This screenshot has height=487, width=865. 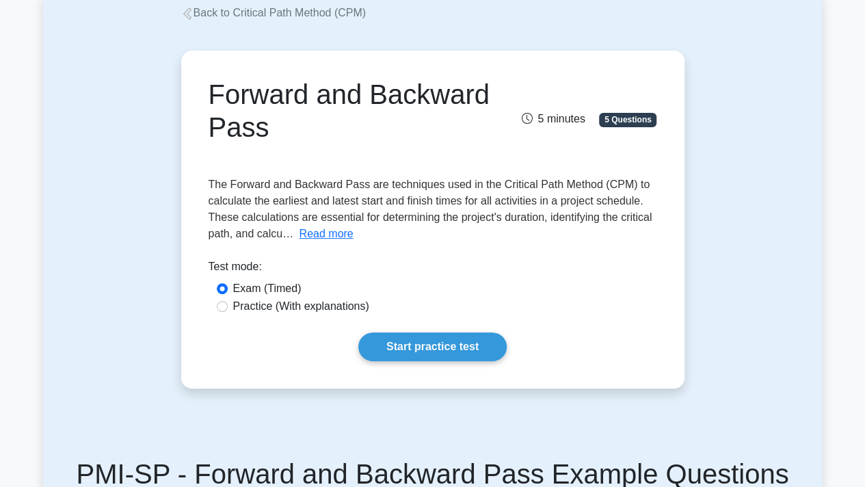 What do you see at coordinates (627, 120) in the screenshot?
I see `span: 5 Questions` at bounding box center [627, 120].